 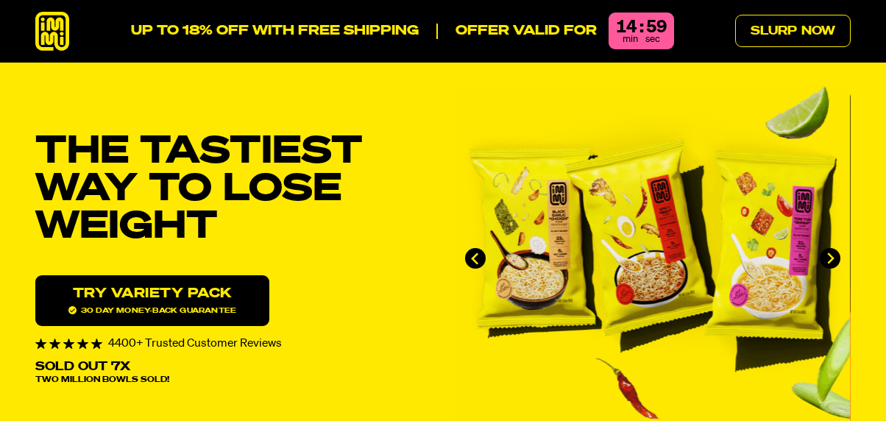 What do you see at coordinates (792, 31) in the screenshot?
I see `a: Slurp Now` at bounding box center [792, 31].